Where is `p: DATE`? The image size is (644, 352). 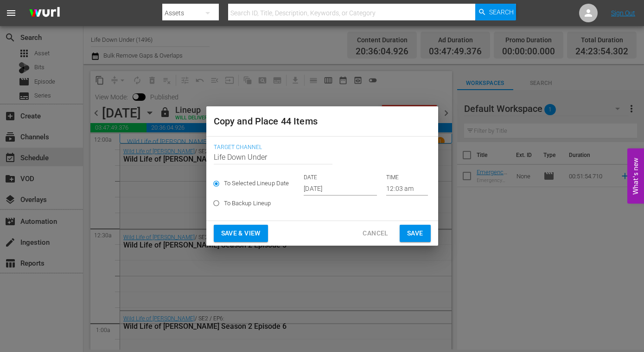 p: DATE is located at coordinates (340, 177).